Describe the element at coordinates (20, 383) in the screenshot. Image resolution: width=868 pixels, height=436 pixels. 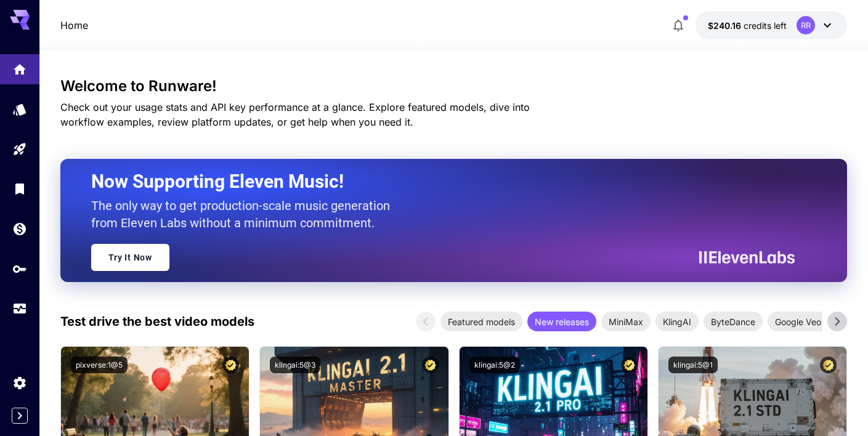
I see `div: Settings` at that location.